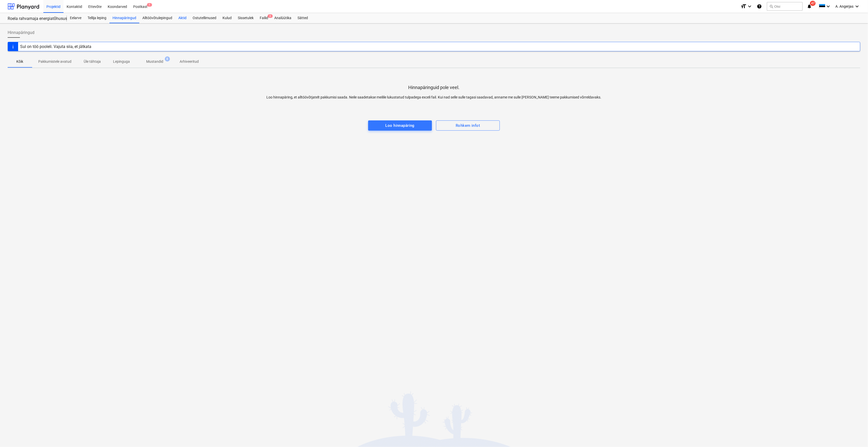 Image resolution: width=868 pixels, height=447 pixels. I want to click on div: Eelarve, so click(76, 18).